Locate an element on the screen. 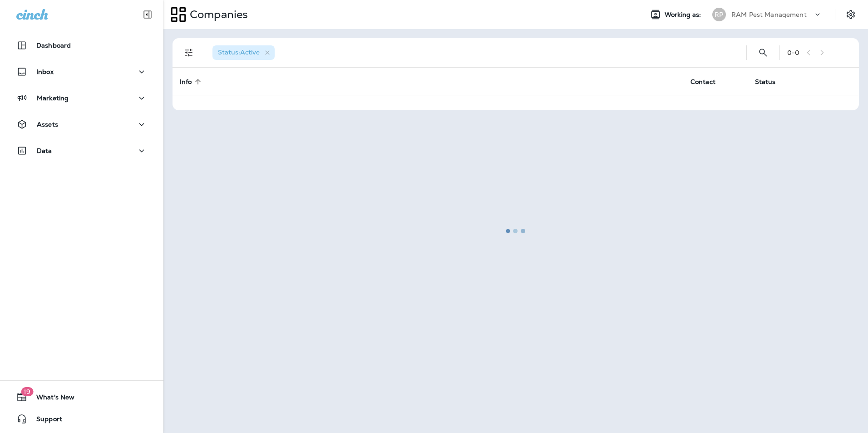 This screenshot has height=433, width=868. p: RAM Pest Management is located at coordinates (769, 14).